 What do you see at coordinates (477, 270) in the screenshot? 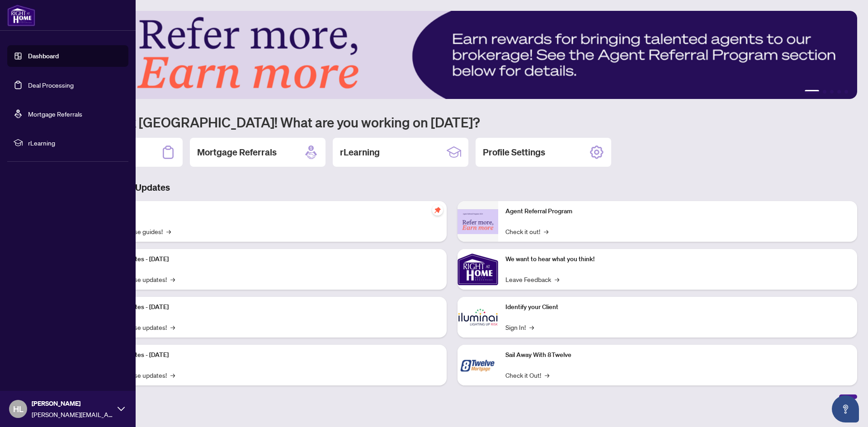
I see `img: We want to hear what you think!` at bounding box center [477, 270].